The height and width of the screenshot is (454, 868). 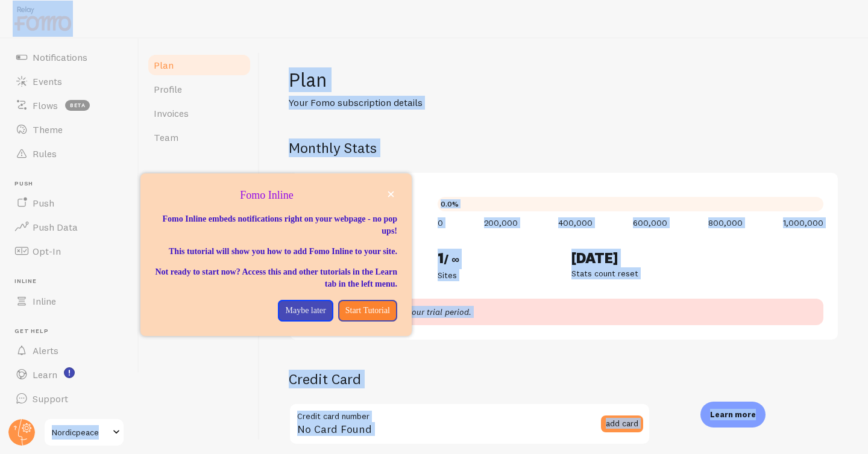 What do you see at coordinates (47, 82) in the screenshot?
I see `span: Events` at bounding box center [47, 82].